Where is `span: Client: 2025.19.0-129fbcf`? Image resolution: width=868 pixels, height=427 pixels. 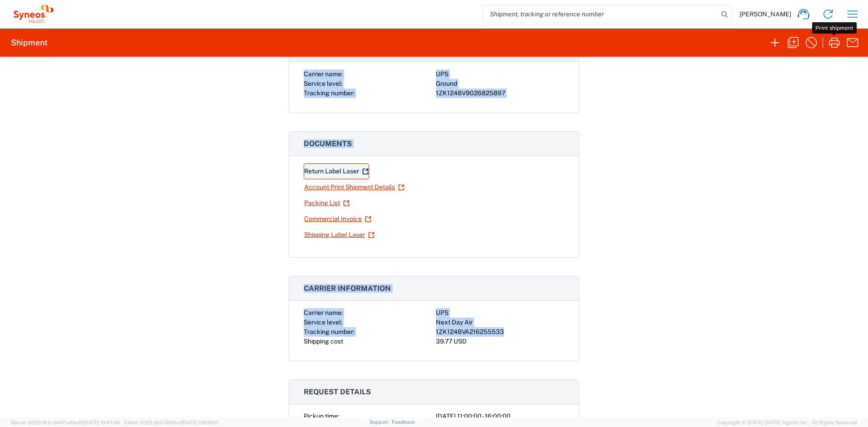 span: Client: 2025.19.0-129fbcf is located at coordinates (171, 423).